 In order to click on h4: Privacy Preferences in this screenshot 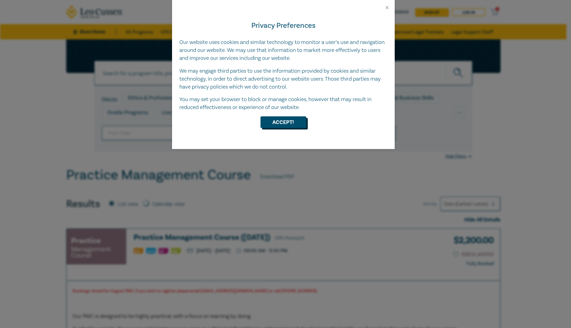, I will do `click(283, 26)`.